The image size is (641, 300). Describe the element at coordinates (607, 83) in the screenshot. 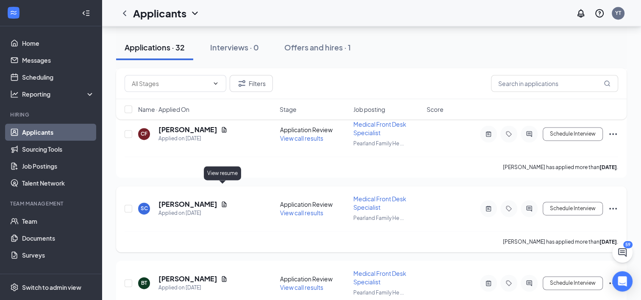

I see `svg: MagnifyingGlass` at that location.